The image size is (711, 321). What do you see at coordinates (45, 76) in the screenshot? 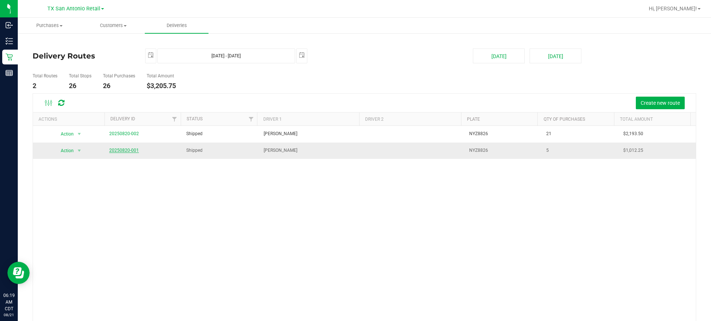
I see `h5: Total Routes` at bounding box center [45, 76].